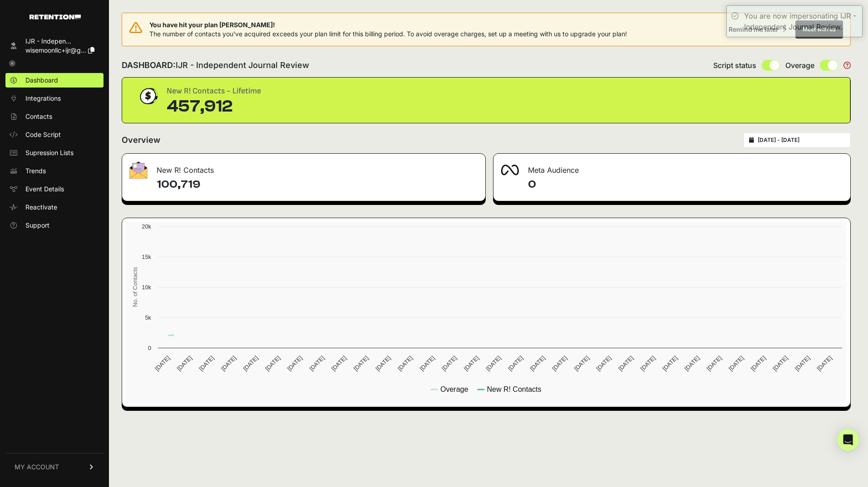 The image size is (868, 487). What do you see at coordinates (304, 167) in the screenshot?
I see `div: New R! Contacts` at bounding box center [304, 167].